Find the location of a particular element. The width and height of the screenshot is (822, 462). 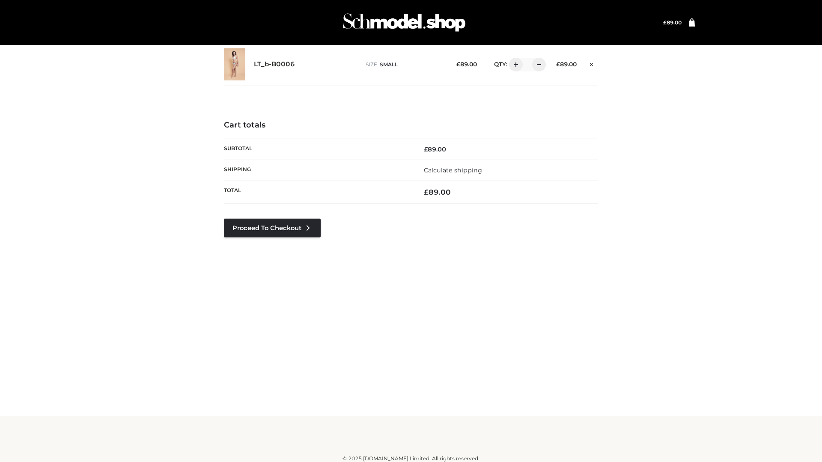

p: size : is located at coordinates (404, 65).